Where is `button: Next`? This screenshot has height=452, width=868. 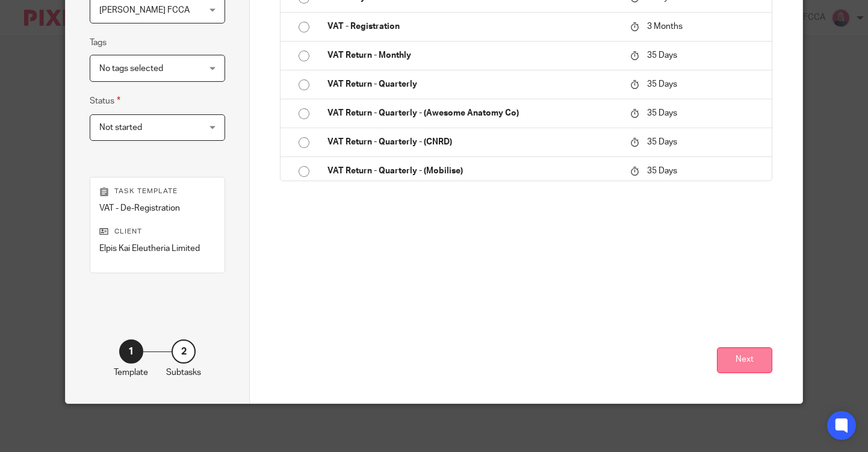
button: Next is located at coordinates (745, 360).